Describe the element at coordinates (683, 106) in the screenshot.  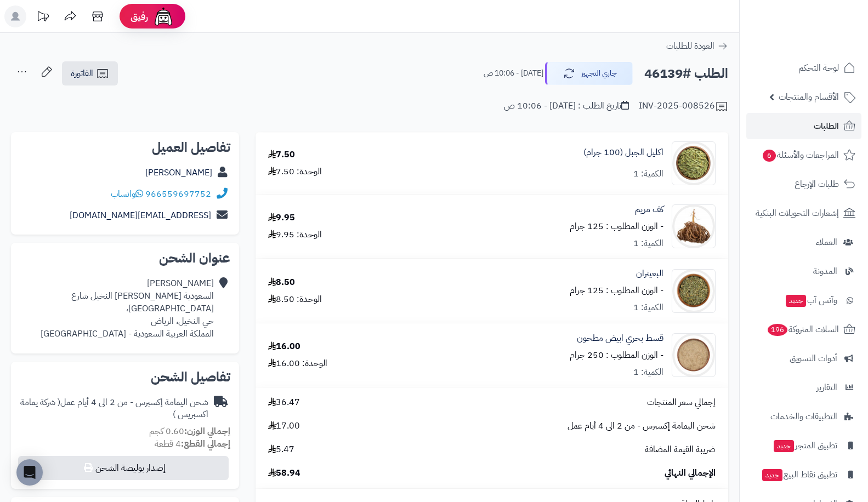
I see `div: INV-2025-008526` at that location.